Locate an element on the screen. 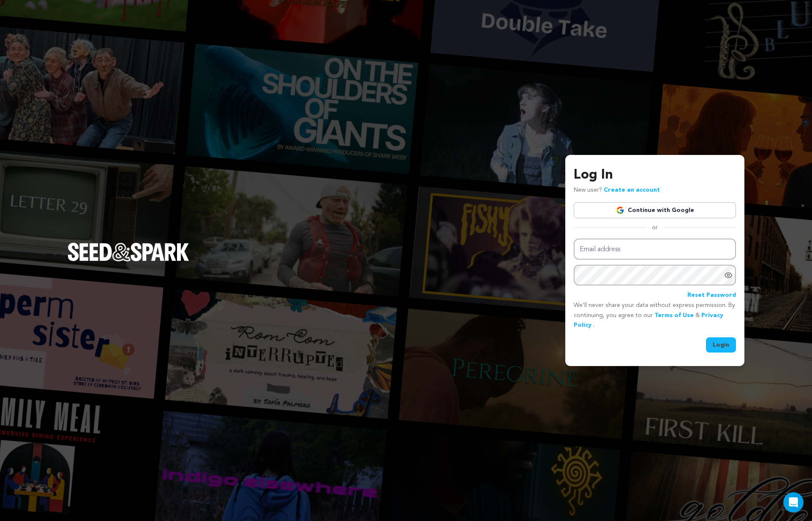  img: Seed&Spark Logo is located at coordinates (128, 252).